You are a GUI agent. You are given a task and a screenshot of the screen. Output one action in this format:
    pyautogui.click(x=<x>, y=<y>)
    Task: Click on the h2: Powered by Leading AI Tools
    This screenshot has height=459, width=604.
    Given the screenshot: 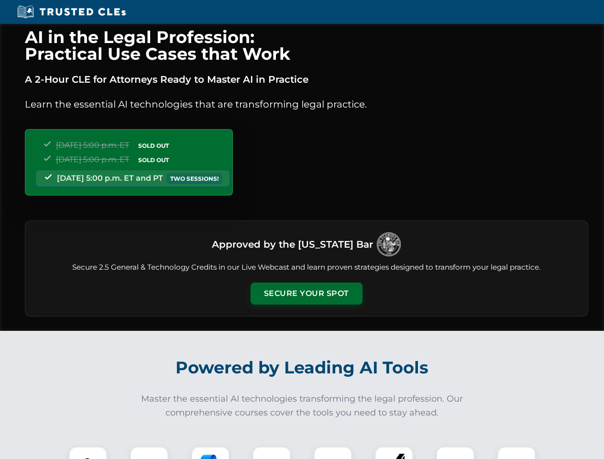 What is the action you would take?
    pyautogui.click(x=302, y=368)
    